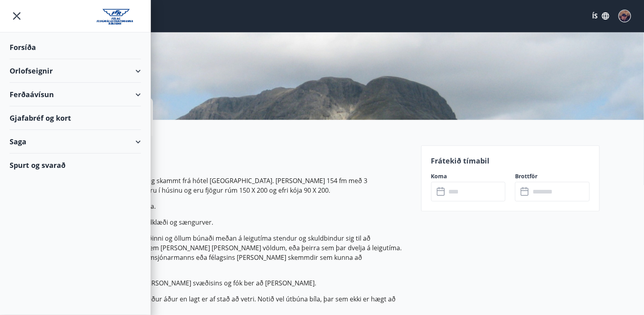 This screenshot has width=644, height=315. What do you see at coordinates (228, 253) in the screenshot?
I see `p: Leigjandi ber ábyrgð á húsinu / íbúðinni og öllum búnaði meðan á leigutíma stendur og skuldbindur...` at bounding box center [228, 253].